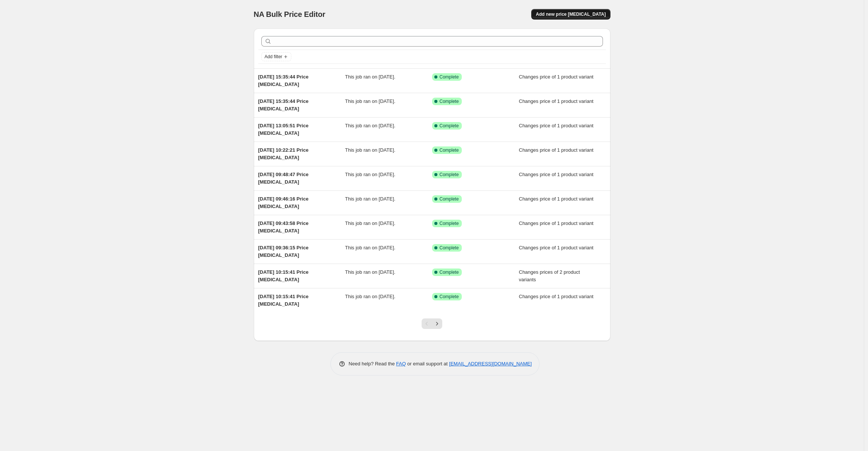 This screenshot has height=451, width=868. What do you see at coordinates (289, 14) in the screenshot?
I see `span: NA Bulk Price Editor` at bounding box center [289, 14].